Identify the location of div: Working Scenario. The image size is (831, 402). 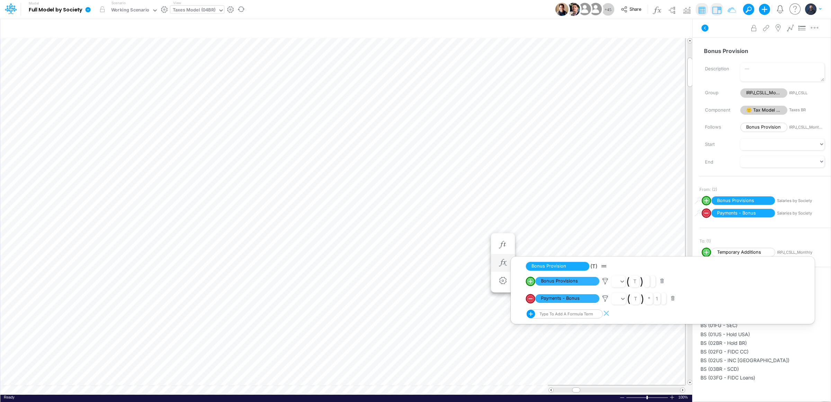
(130, 10).